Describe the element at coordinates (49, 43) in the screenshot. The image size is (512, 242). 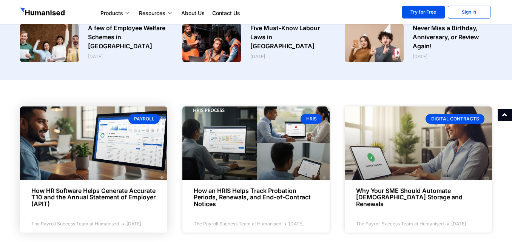
I see `img: Employee Welfare Schemes in Sri Lanka` at that location.